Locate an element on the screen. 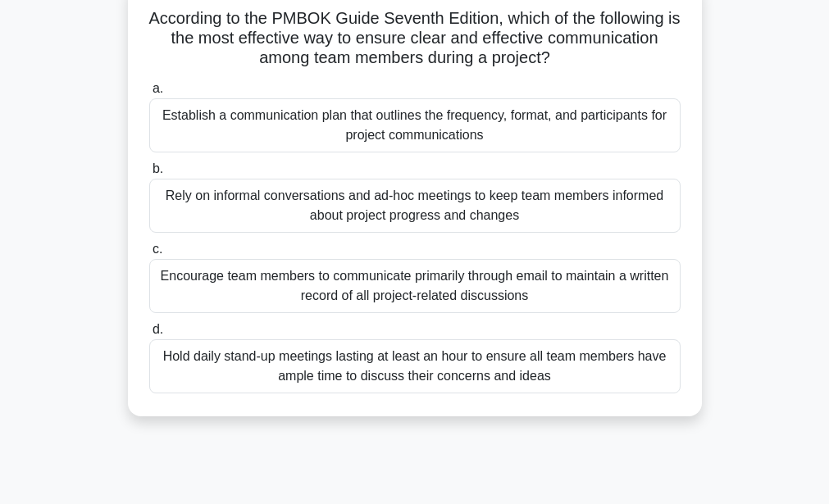 This screenshot has height=504, width=829. span: d. is located at coordinates (157, 329).